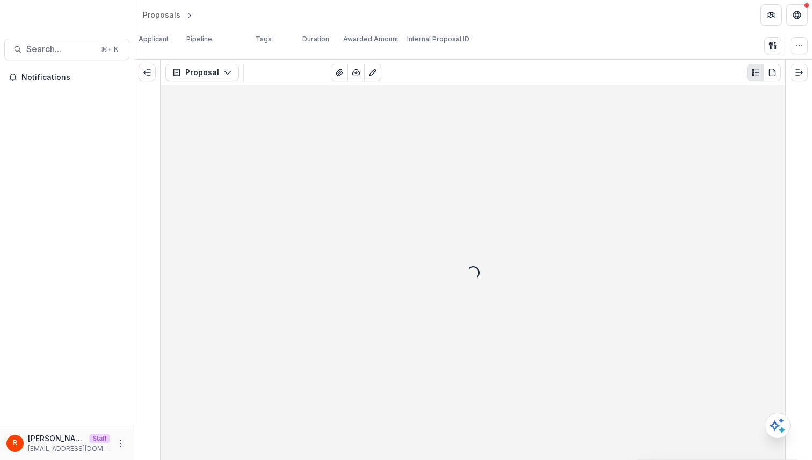 This screenshot has width=812, height=460. What do you see at coordinates (162, 15) in the screenshot?
I see `a: Proposals` at bounding box center [162, 15].